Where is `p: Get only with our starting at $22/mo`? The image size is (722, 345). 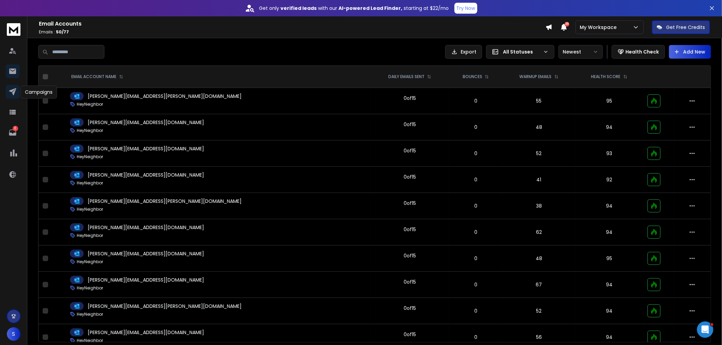 p: Get only with our starting at $22/mo is located at coordinates (354, 8).